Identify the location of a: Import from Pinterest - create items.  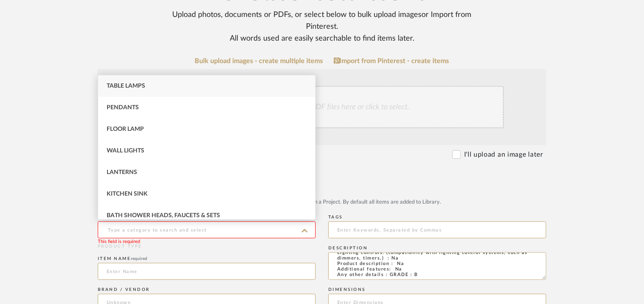
(392, 61).